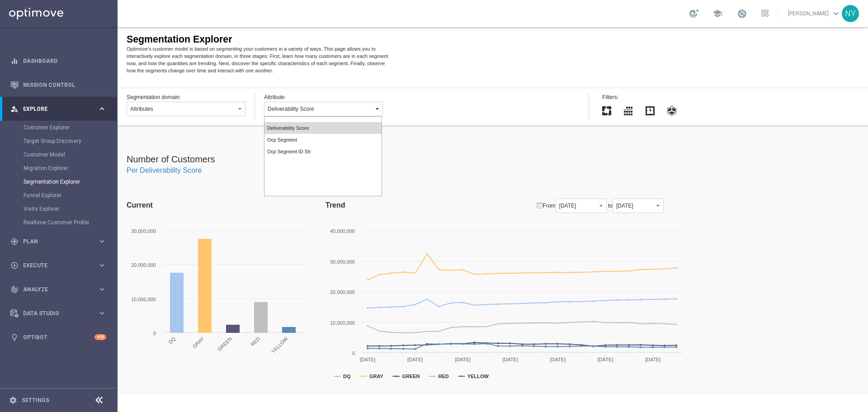 This screenshot has height=412, width=868. I want to click on button: gps_fixed Plan keyboard_arrow_right, so click(58, 241).